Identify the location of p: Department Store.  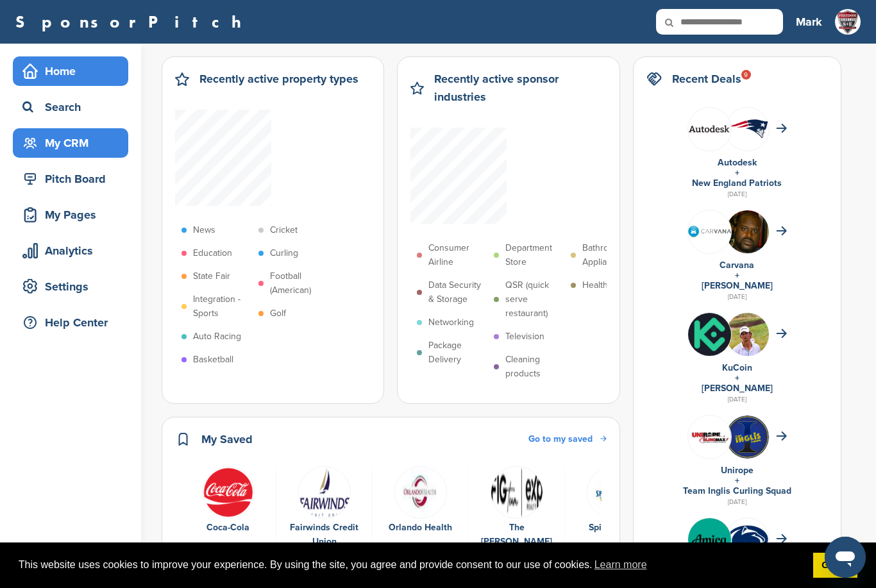
(535, 255).